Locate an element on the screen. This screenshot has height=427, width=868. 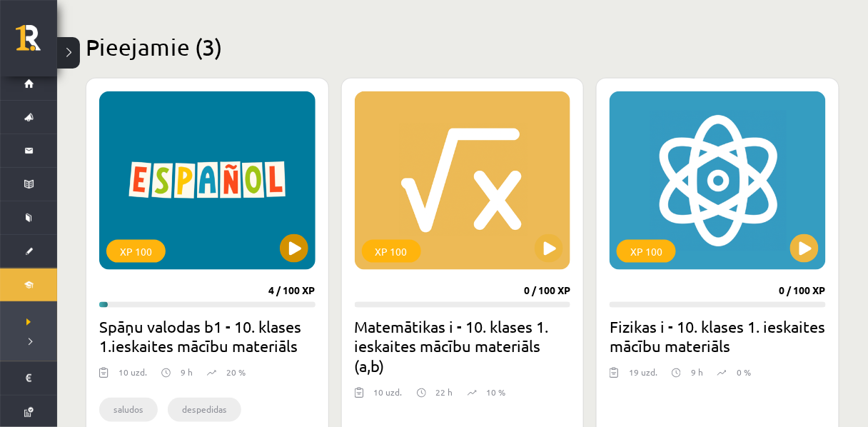
p: 22 h is located at coordinates (444, 393).